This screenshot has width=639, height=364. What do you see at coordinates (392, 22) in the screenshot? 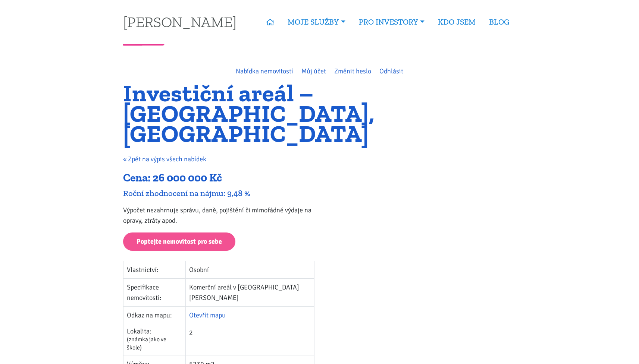
I see `a: PRO INVESTORY` at bounding box center [392, 22].